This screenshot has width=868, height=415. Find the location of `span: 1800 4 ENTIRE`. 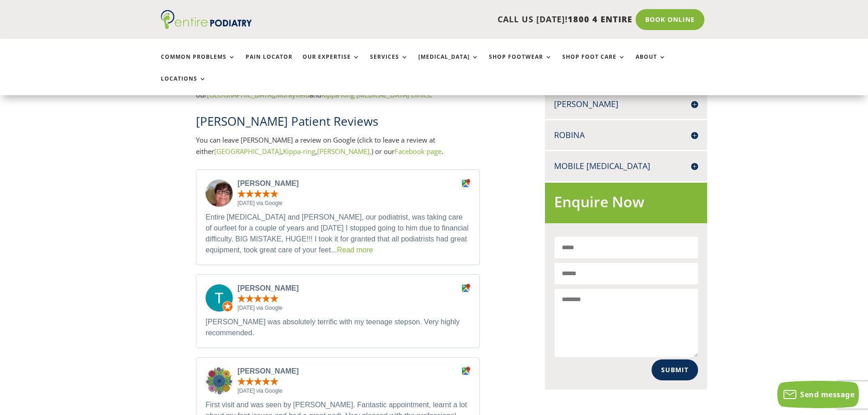

span: 1800 4 ENTIRE is located at coordinates (600, 19).